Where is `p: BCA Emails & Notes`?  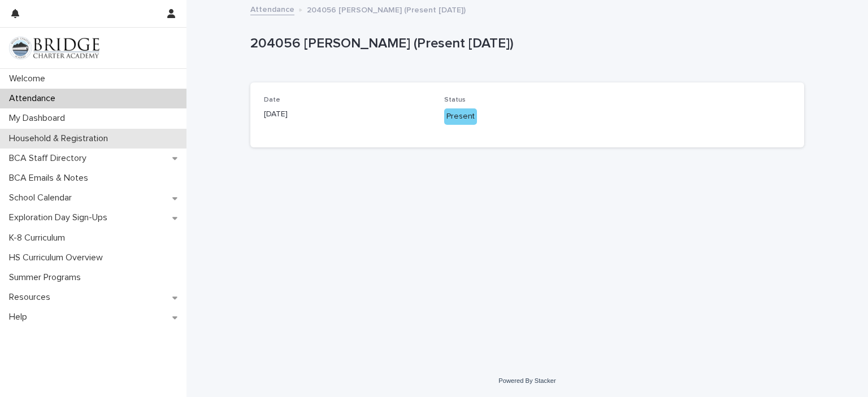 p: BCA Emails & Notes is located at coordinates (51, 178).